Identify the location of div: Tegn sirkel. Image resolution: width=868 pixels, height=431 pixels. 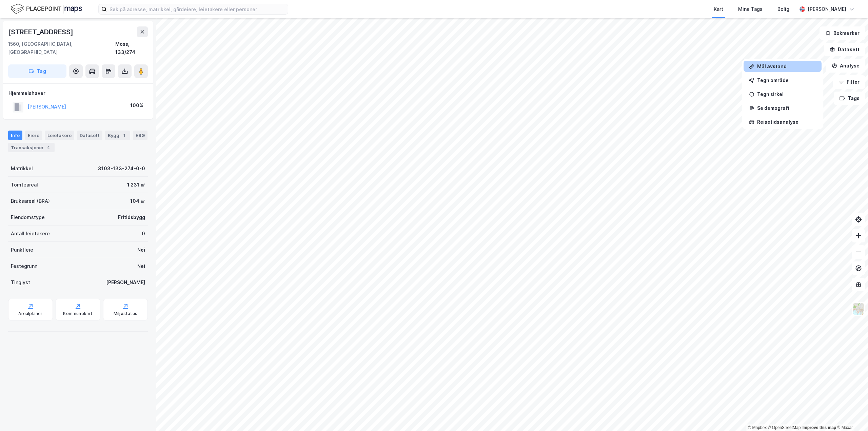
(787, 94).